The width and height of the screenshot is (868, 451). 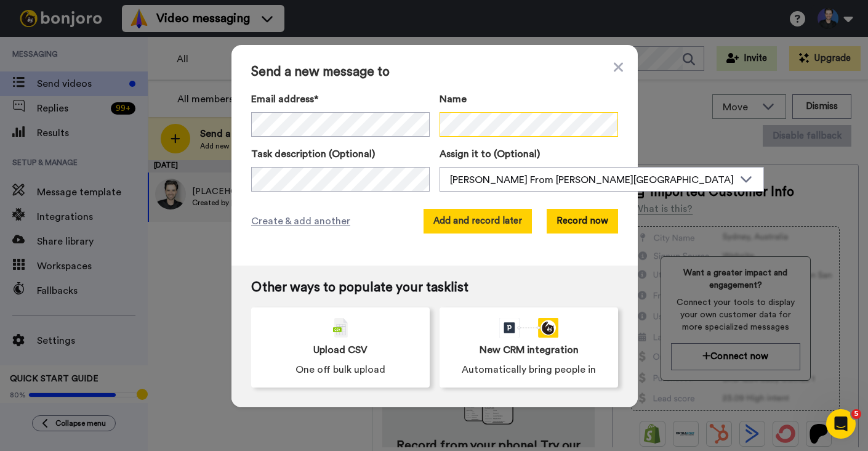 What do you see at coordinates (341, 99) in the screenshot?
I see `label: Email address*` at bounding box center [341, 99].